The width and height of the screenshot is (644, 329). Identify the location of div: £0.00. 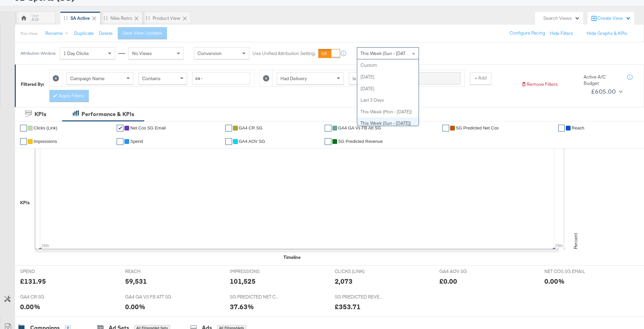
(448, 281).